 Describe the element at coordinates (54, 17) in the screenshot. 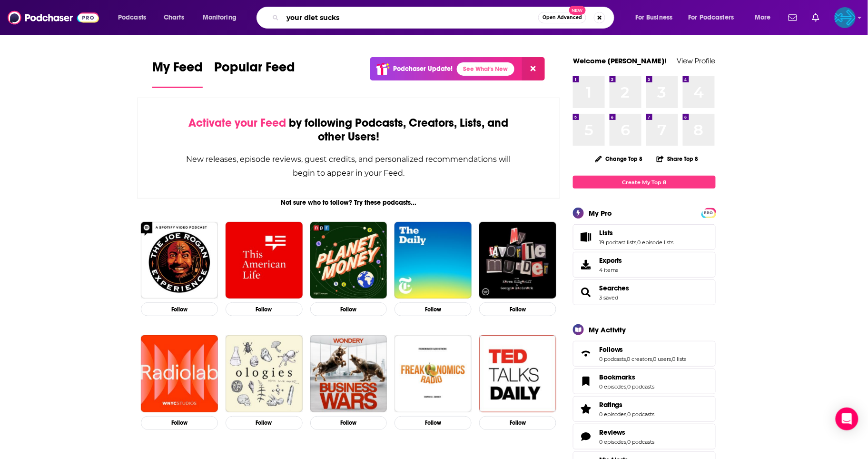

I see `img: Podchaser - Follow, Share and Rate Podcasts` at that location.